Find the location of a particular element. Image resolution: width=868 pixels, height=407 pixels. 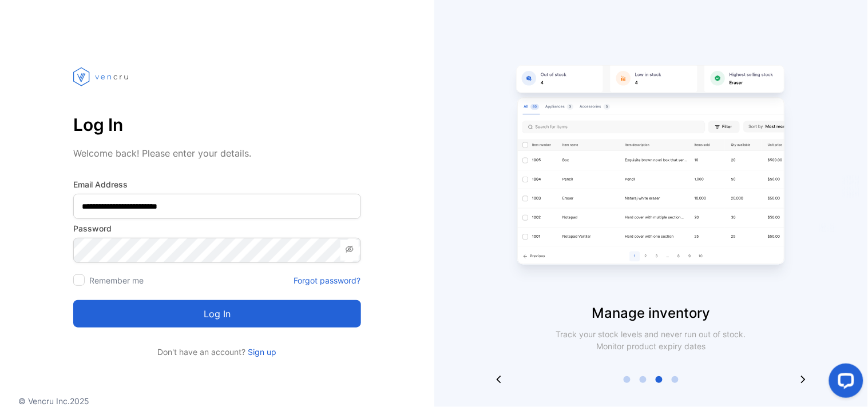

button: Log in is located at coordinates (216, 314).